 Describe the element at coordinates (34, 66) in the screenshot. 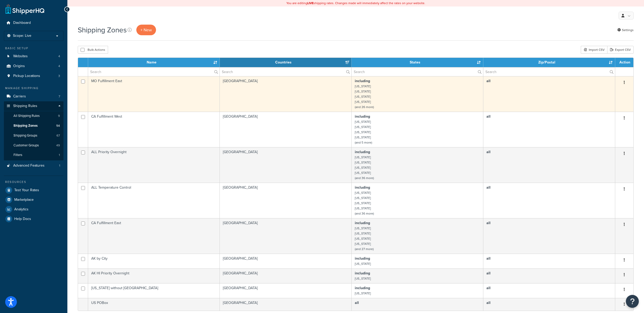

I see `a: Origins 4` at that location.